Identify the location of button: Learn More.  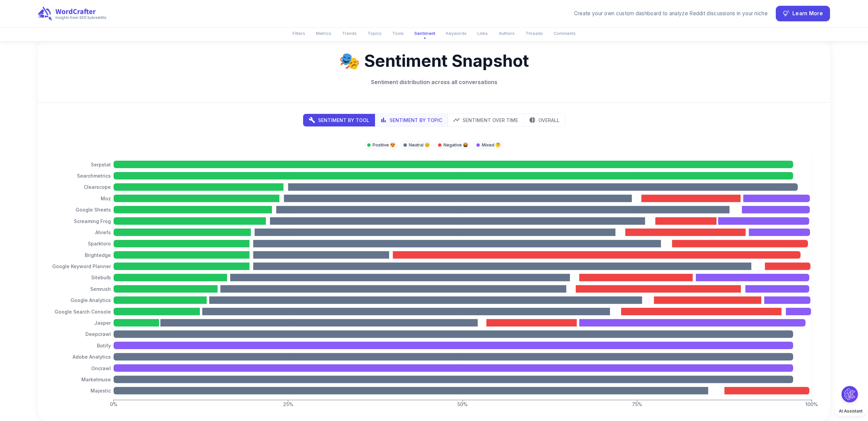
(803, 14).